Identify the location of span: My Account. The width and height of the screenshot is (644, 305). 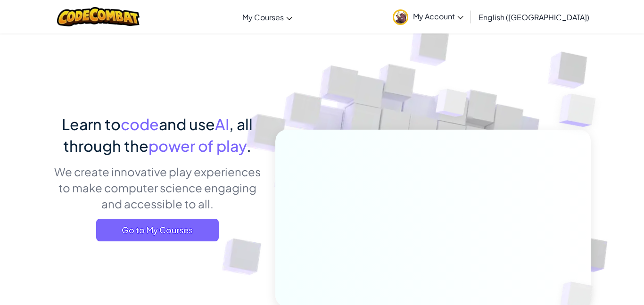
(438, 16).